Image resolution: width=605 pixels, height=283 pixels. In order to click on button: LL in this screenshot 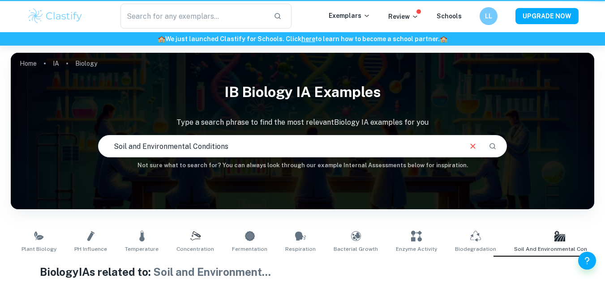, I will do `click(488, 16)`.